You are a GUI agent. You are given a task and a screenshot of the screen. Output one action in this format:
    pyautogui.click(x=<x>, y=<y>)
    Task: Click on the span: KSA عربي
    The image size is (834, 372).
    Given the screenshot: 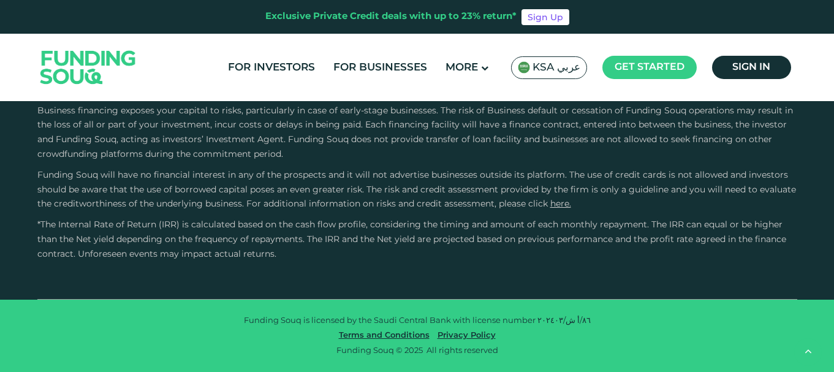 What is the action you would take?
    pyautogui.click(x=556, y=67)
    